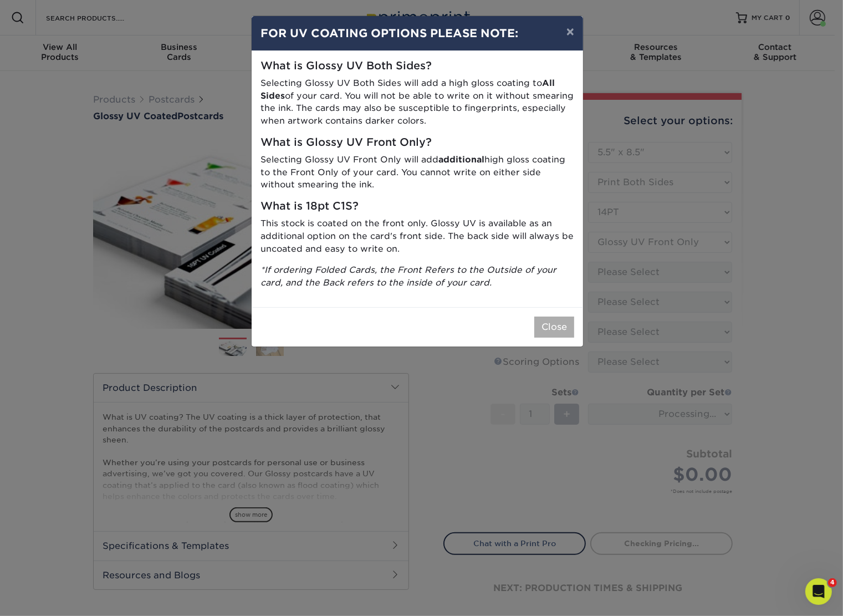 The width and height of the screenshot is (843, 616). What do you see at coordinates (417, 206) in the screenshot?
I see `h5: What is 18pt C1S?` at bounding box center [417, 206].